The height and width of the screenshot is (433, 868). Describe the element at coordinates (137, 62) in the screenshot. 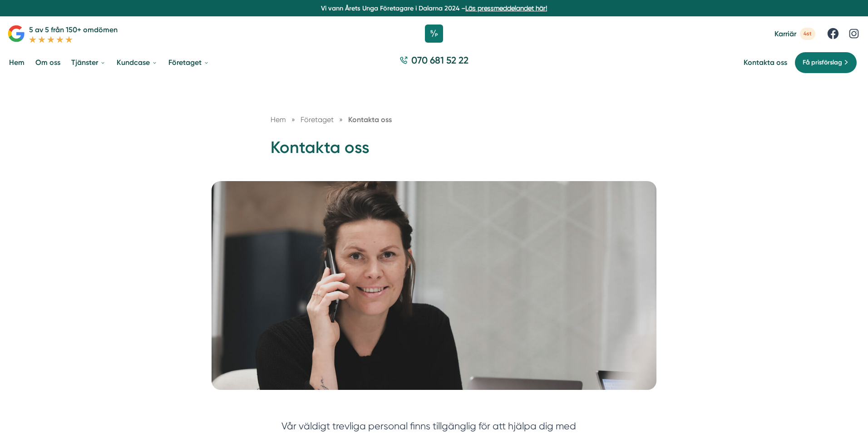

I see `a: Kundcase` at that location.